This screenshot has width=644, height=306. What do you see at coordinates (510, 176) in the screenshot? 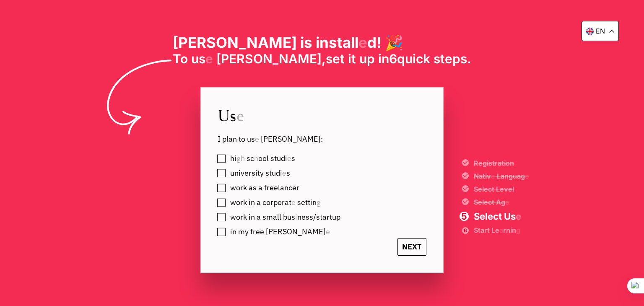
I see `readpronunciation-span: Languag` at bounding box center [510, 176].